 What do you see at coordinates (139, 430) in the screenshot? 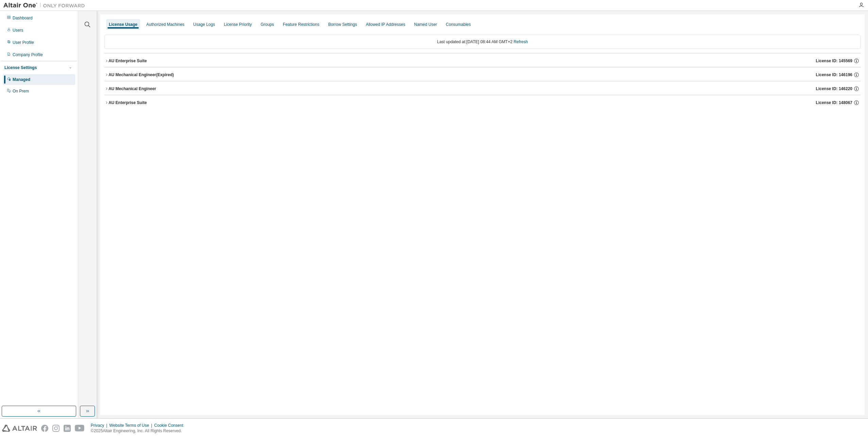
I see `p: © 2025 Altair Engineering, Inc. All Rights Reserved.` at bounding box center [139, 430].